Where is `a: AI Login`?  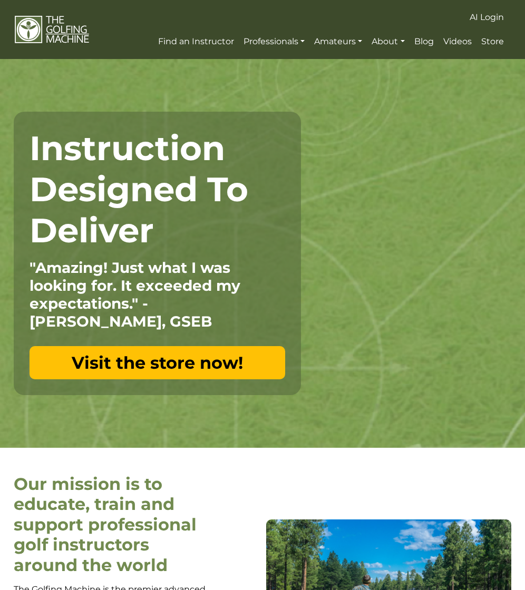
a: AI Login is located at coordinates (486, 17).